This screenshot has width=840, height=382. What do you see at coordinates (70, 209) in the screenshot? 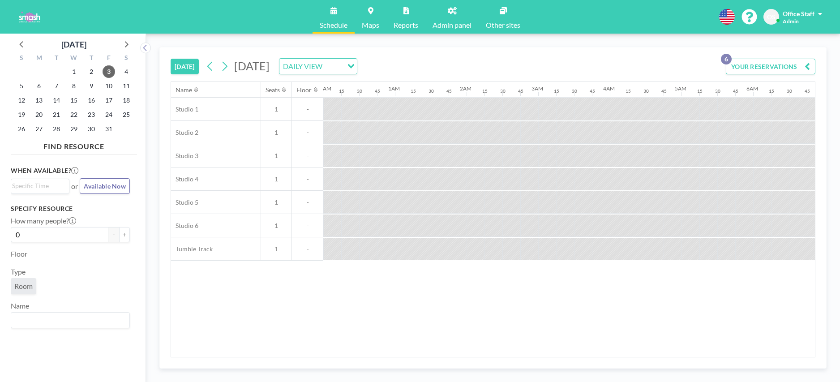
I see `h3: Specify resource` at bounding box center [70, 209].